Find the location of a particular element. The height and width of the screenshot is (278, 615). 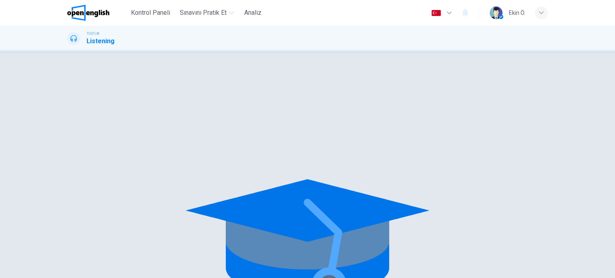

div: Ekin Ö. is located at coordinates (517, 13).